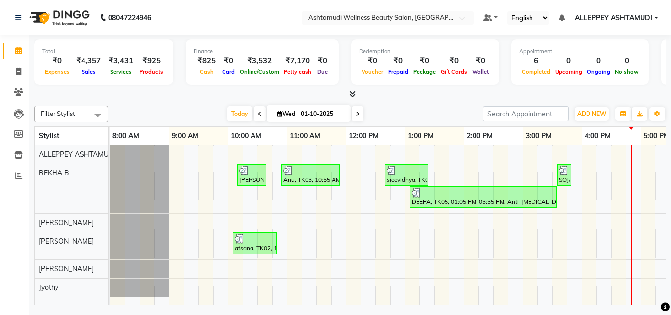 This screenshot has width=671, height=315. Describe the element at coordinates (480, 72) in the screenshot. I see `span: Wallet` at that location.